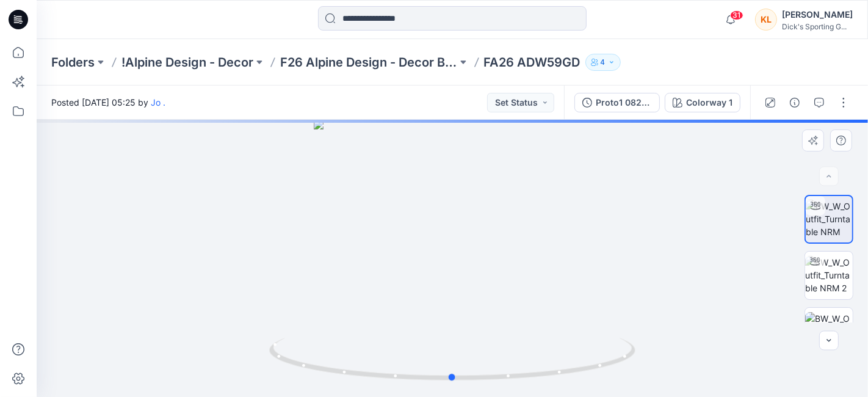 This screenshot has height=397, width=868. I want to click on button: Details, so click(794, 102).